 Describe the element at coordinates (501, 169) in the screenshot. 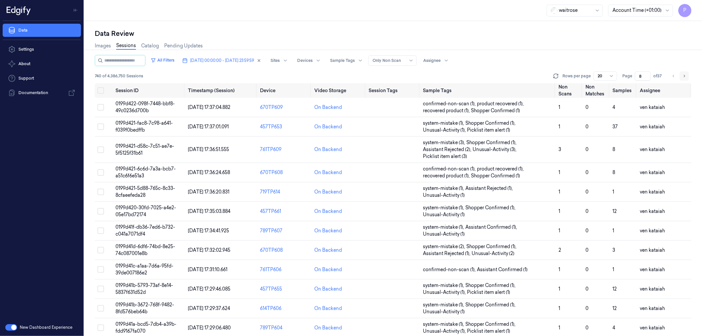

I see `span: product recovered (1) ,` at that location.